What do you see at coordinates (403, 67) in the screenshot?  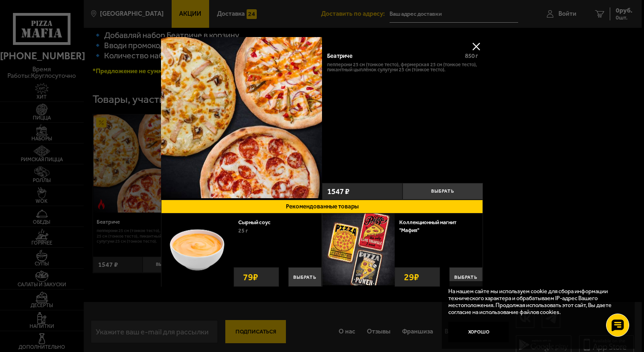 I see `p: Пепперони 25 см (тонкое тесто), Фермерская 25 см (тонкое тесто), Пикантный цыплёнок сулугуни 25 с...` at bounding box center [403, 67].